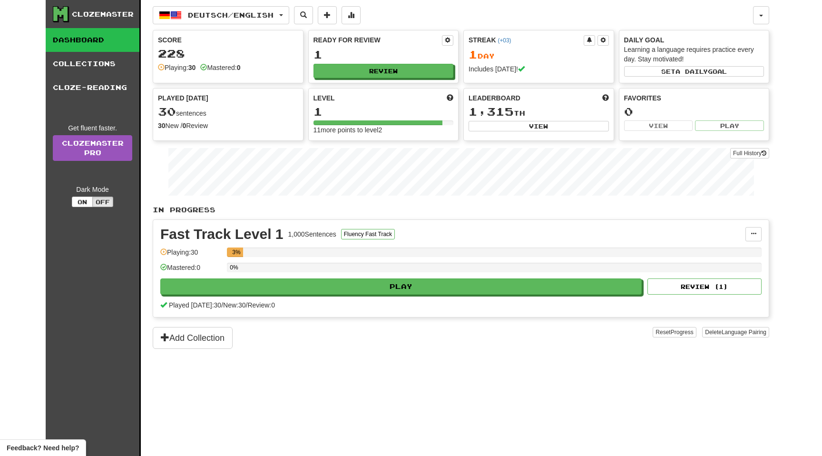 The height and width of the screenshot is (456, 822). What do you see at coordinates (324, 98) in the screenshot?
I see `span: Level` at bounding box center [324, 98].